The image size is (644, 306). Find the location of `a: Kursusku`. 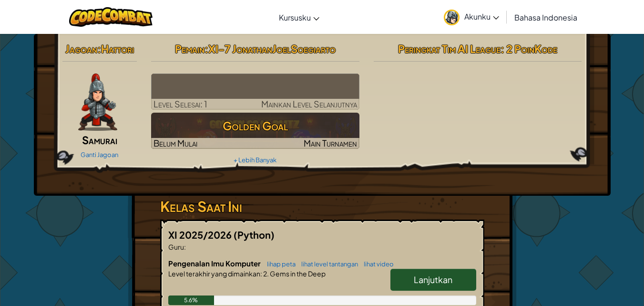

a: Kursusku is located at coordinates (299, 17).